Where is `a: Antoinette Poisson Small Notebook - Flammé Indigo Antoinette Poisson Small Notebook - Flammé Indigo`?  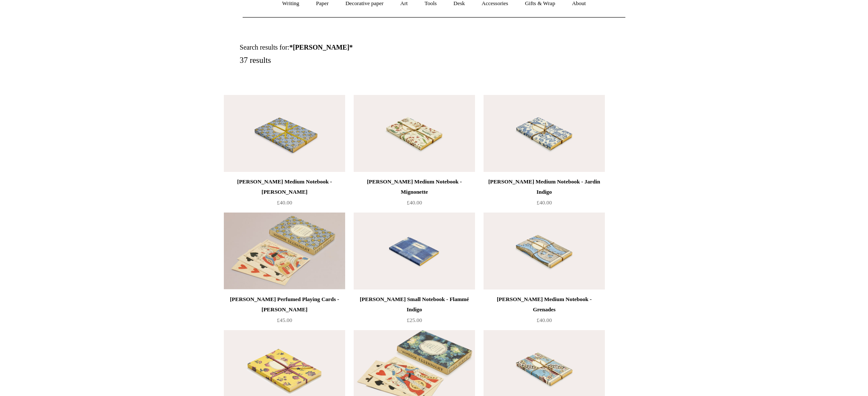
a: Antoinette Poisson Small Notebook - Flammé Indigo Antoinette Poisson Small Notebook - Flammé Indigo is located at coordinates (415, 251).